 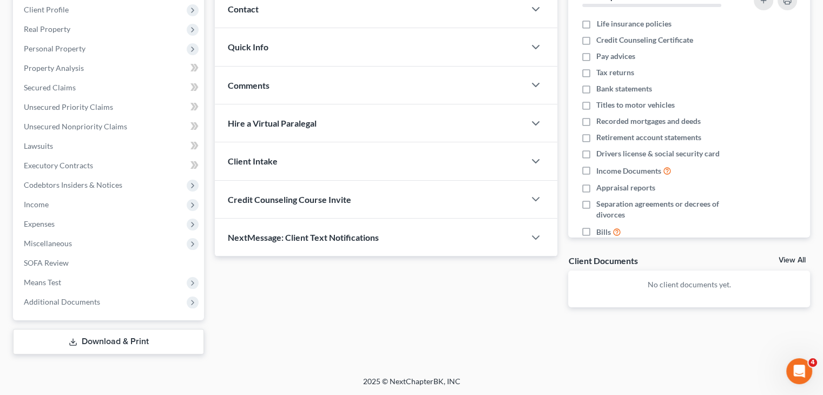 What do you see at coordinates (649, 121) in the screenshot?
I see `span: Recorded mortgages and deeds` at bounding box center [649, 121].